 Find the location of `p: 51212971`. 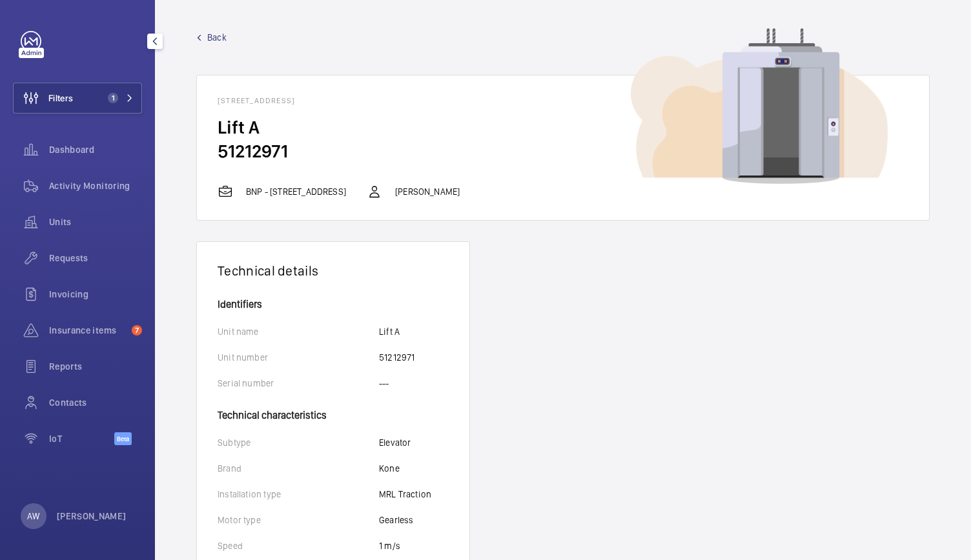

p: 51212971 is located at coordinates (396, 357).